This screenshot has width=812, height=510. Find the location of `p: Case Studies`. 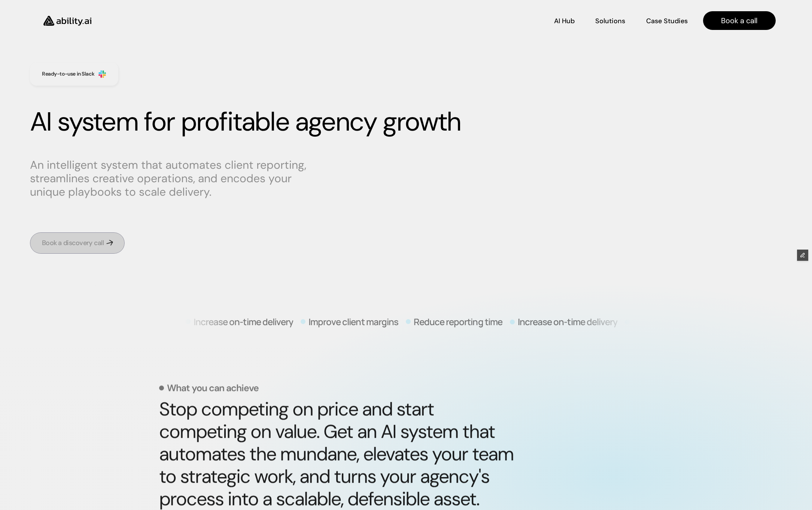

p: Case Studies is located at coordinates (667, 21).